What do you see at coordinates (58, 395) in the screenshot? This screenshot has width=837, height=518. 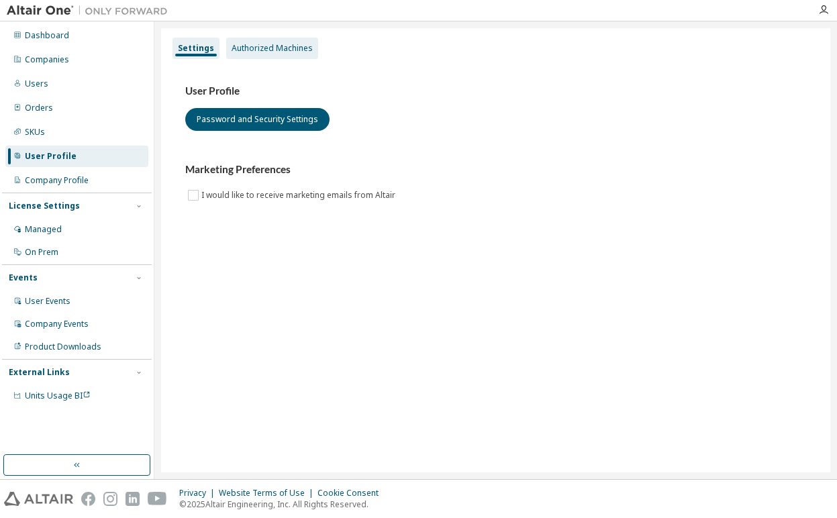 I see `span: Units Usage BI` at bounding box center [58, 395].